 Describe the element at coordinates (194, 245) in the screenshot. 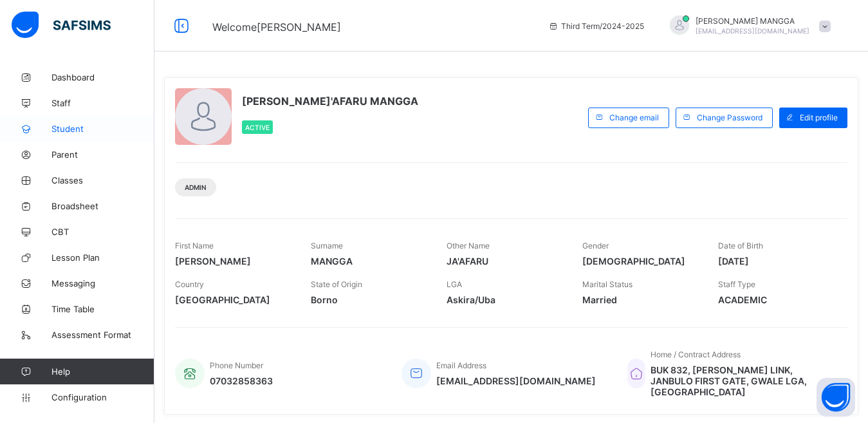

I see `span: First Name` at that location.